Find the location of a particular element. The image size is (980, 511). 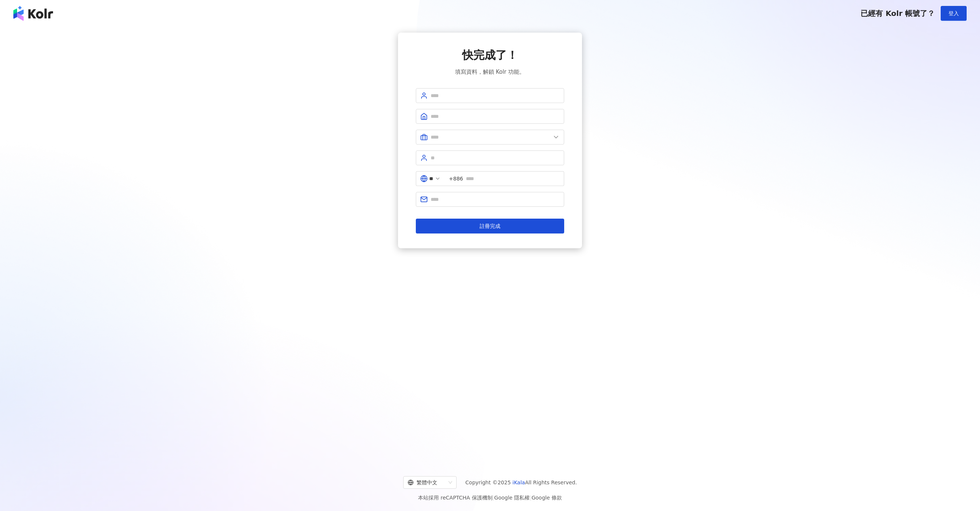

img: logo is located at coordinates (33, 13).